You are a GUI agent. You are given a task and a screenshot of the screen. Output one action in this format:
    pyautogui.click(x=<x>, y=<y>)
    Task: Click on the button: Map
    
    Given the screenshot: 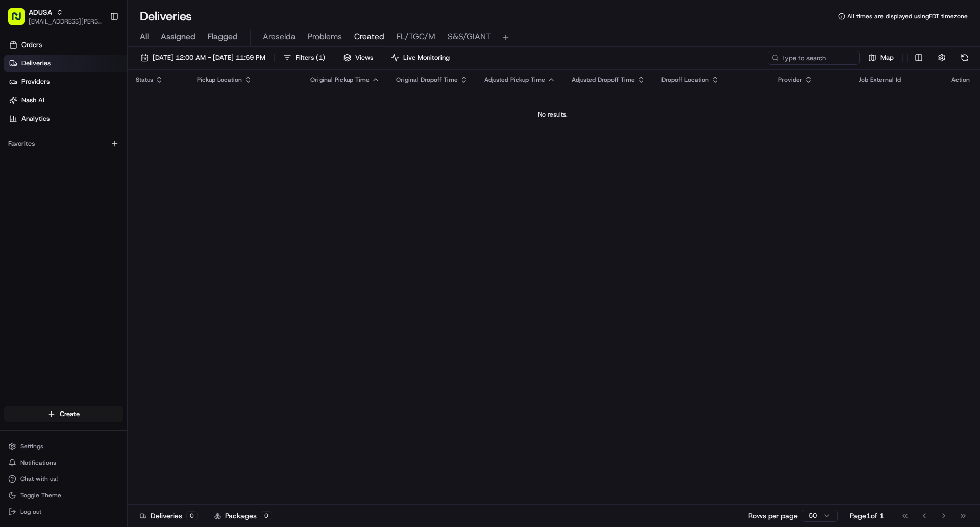 What is the action you would take?
    pyautogui.click(x=881, y=58)
    